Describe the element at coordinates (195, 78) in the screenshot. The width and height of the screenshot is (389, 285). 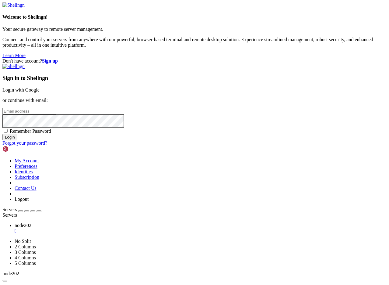
I see `h3: Sign in to Shellngn` at that location.